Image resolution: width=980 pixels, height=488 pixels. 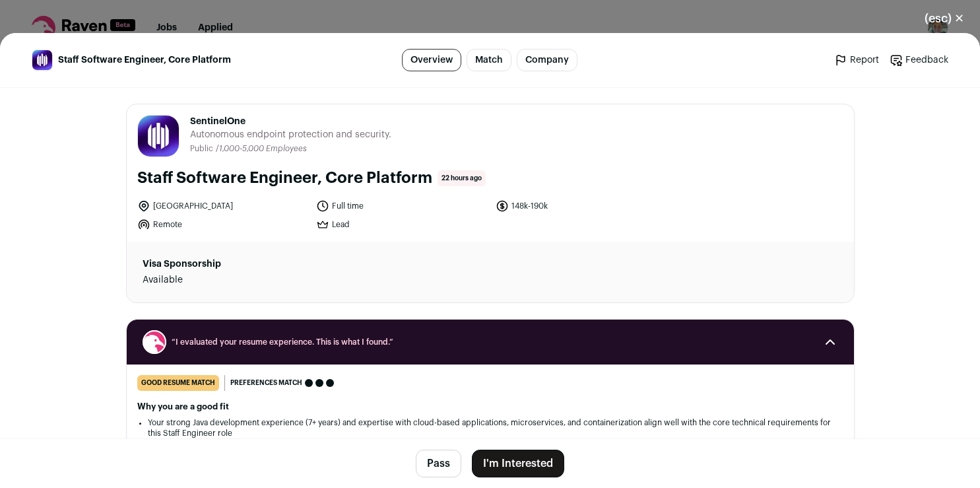 I want to click on span: “I evaluated your resume experience. This is what I found.”, so click(x=491, y=342).